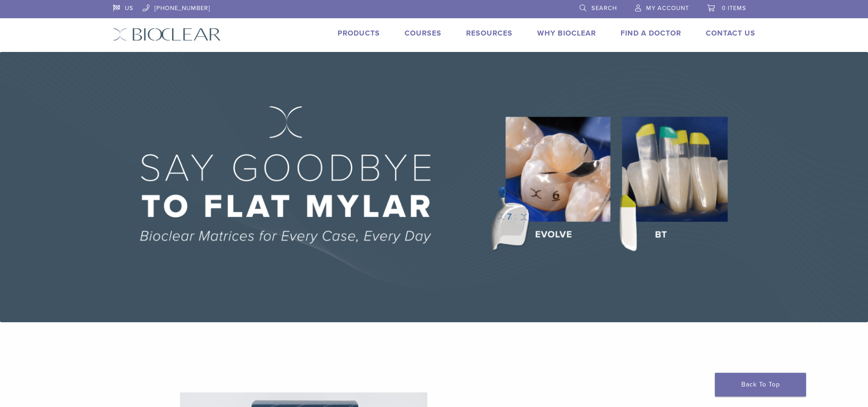 The image size is (868, 407). Describe the element at coordinates (730, 33) in the screenshot. I see `a: Contact Us` at that location.